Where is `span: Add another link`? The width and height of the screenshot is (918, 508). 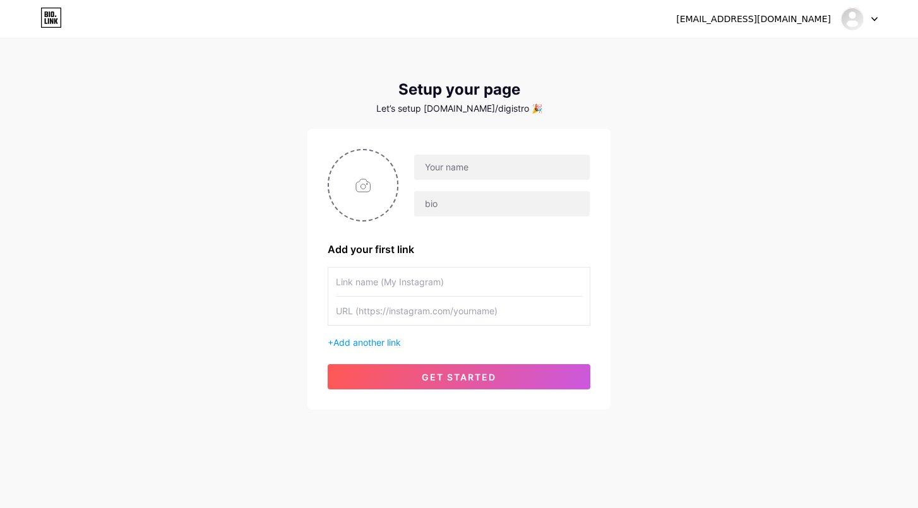
span: Add another link is located at coordinates (367, 342).